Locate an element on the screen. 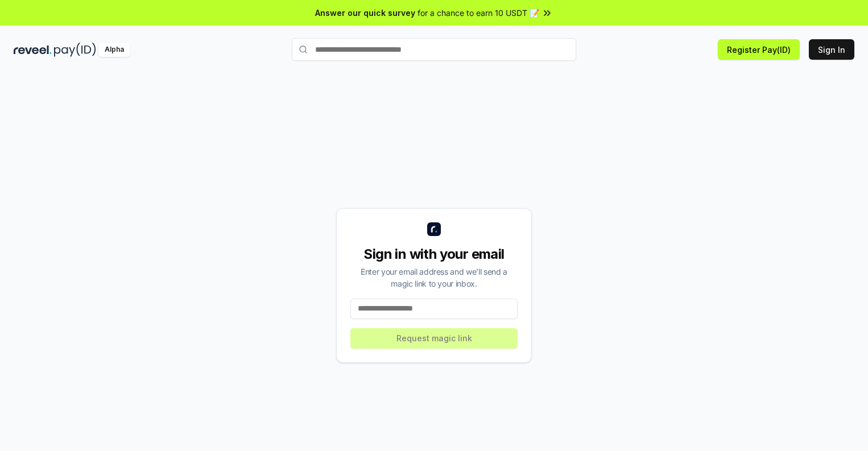 This screenshot has width=868, height=451. span: for a chance to earn 10 USDT 📝 is located at coordinates (479, 13).